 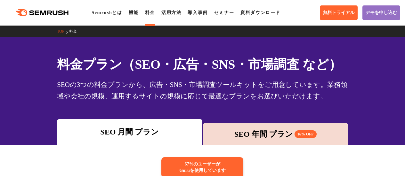 I want to click on a: デモを申し込む, so click(x=381, y=13).